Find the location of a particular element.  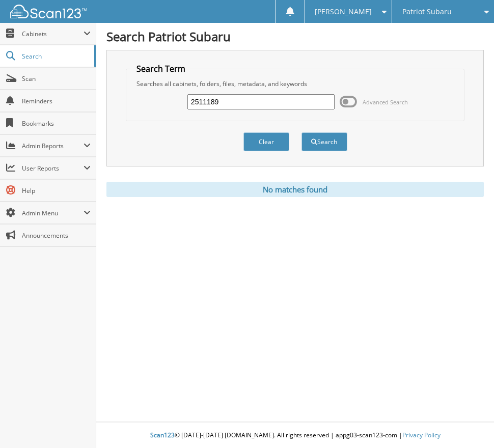

span: Admin Reports is located at coordinates (52, 145).